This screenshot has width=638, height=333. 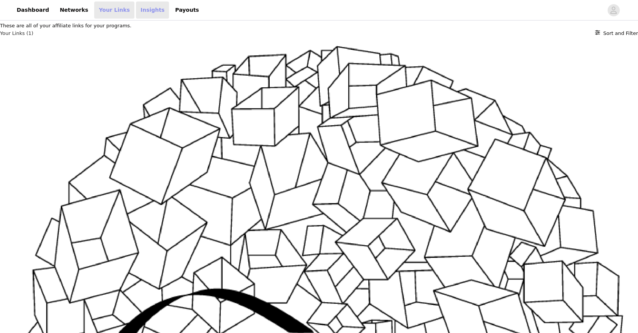 I want to click on button: Sort and Filter, so click(x=616, y=33).